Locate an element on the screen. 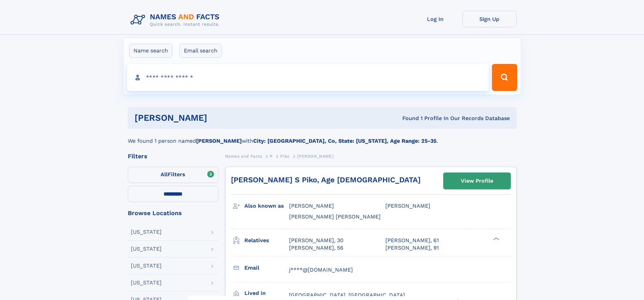 The height and width of the screenshot is (300, 644). a: Piko is located at coordinates (285, 156).